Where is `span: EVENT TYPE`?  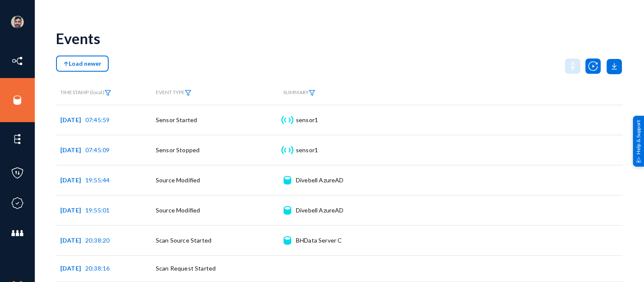 span: EVENT TYPE is located at coordinates (174, 93).